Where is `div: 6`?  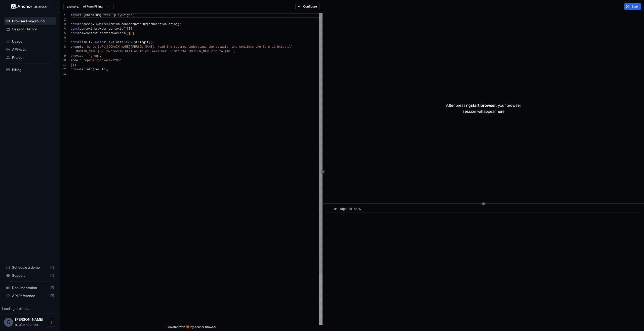 div: 6 is located at coordinates (63, 38).